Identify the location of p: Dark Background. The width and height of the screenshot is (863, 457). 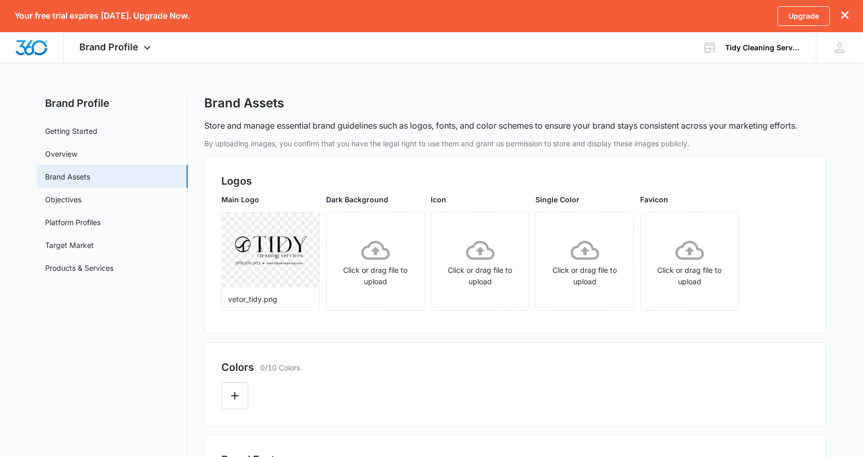
(375, 199).